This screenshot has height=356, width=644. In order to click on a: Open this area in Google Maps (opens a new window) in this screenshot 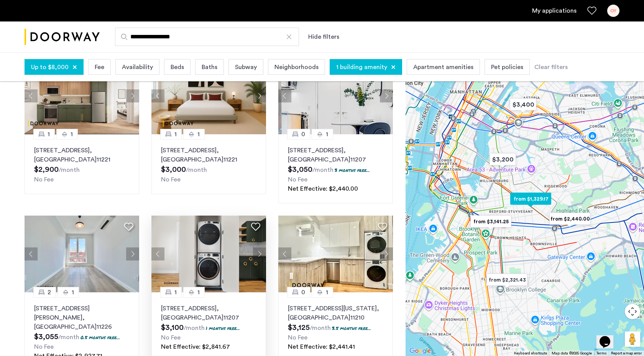, I will do `click(420, 352)`.